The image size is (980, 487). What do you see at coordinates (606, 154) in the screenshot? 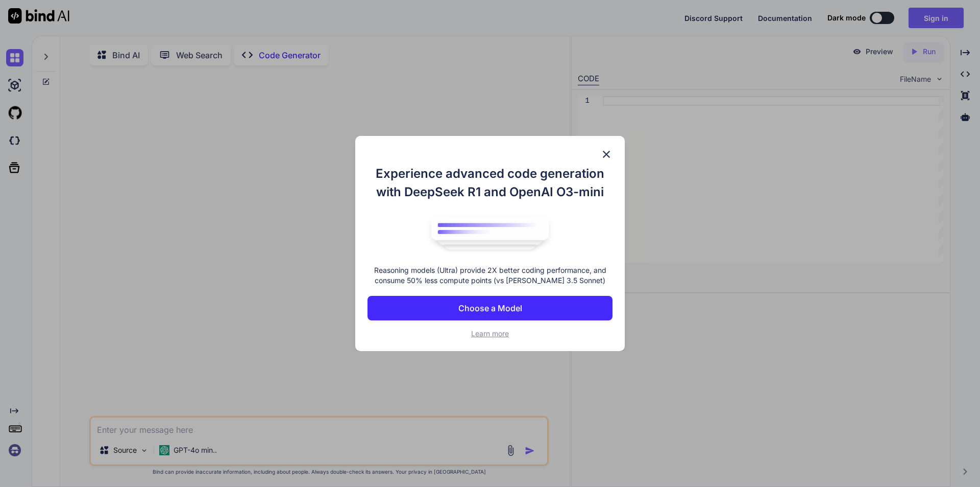
I see `img: close` at bounding box center [606, 154].